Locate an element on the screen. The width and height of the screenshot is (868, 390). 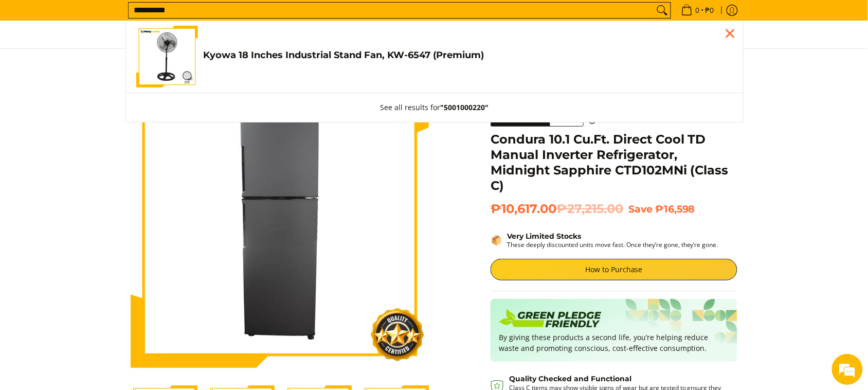
img: Kyowa 18 Inches Industrial Stand Fan, KW-6547 (Premium) is located at coordinates (167, 57).